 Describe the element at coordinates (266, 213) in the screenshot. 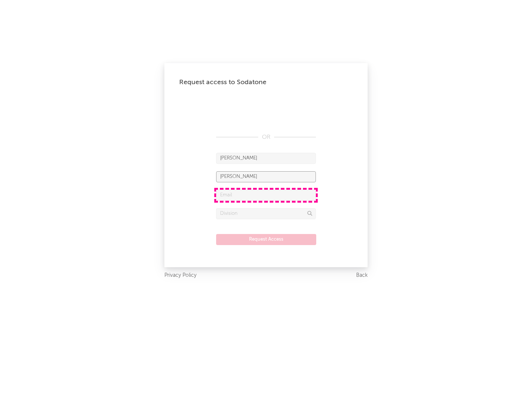

I see `input: Division` at that location.